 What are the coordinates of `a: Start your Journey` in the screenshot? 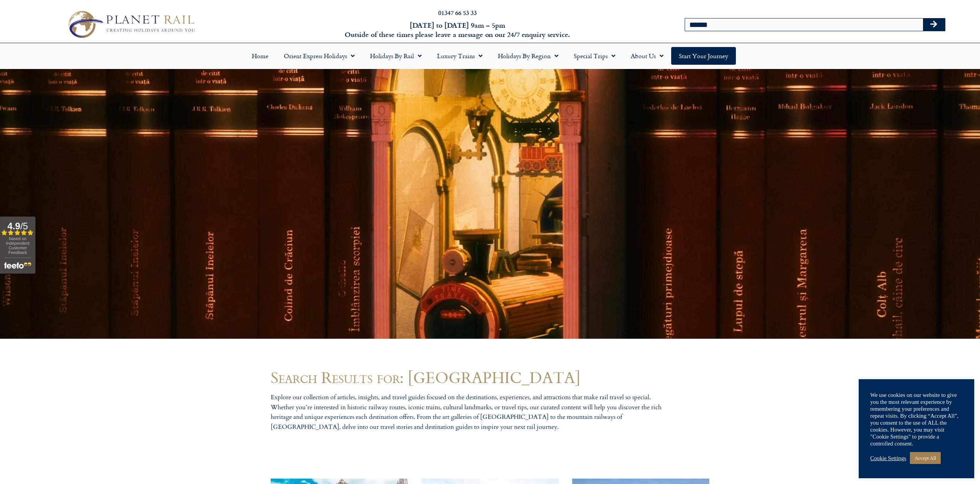 It's located at (704, 56).